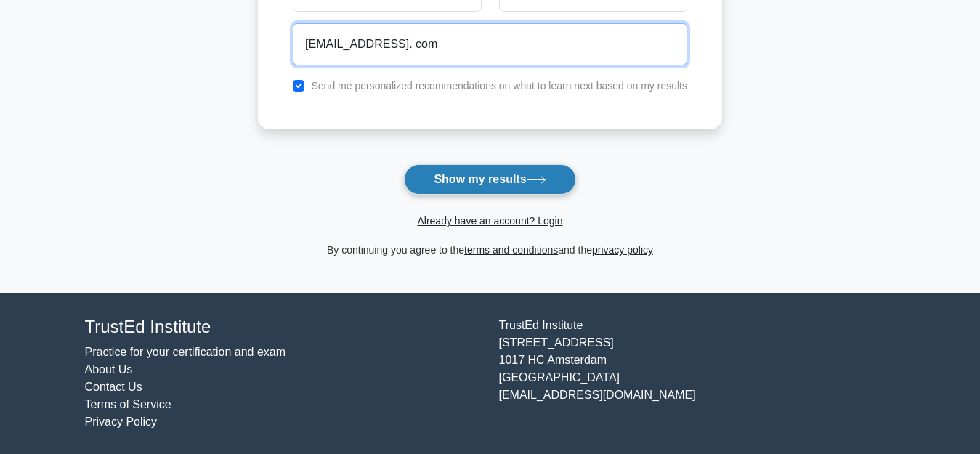 The width and height of the screenshot is (980, 454). What do you see at coordinates (127, 404) in the screenshot?
I see `a: Terms of Service` at bounding box center [127, 404].